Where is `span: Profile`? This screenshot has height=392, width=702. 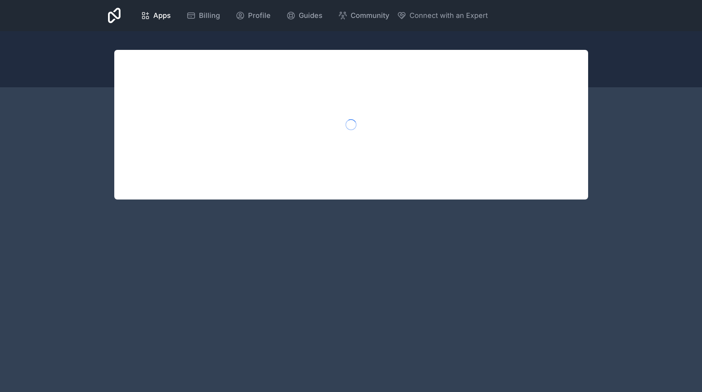
span: Profile is located at coordinates (259, 16).